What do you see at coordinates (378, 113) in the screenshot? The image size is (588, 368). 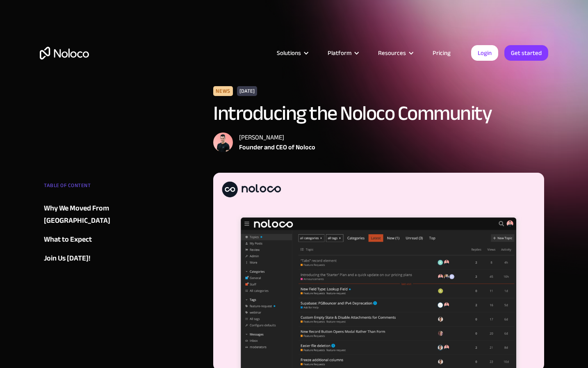 I see `h1: Introducing the Noloco Community` at bounding box center [378, 113].